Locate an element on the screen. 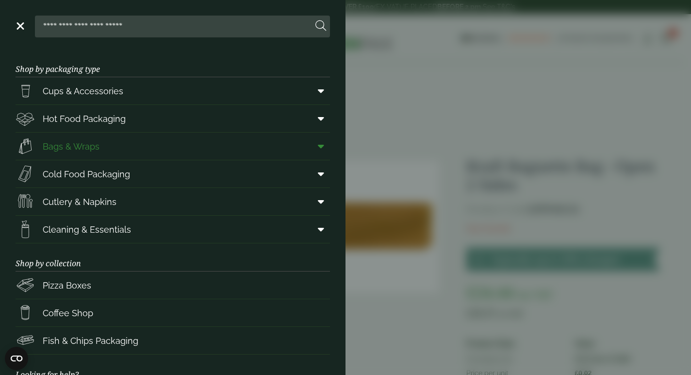  img: Sandwich_box.svg is located at coordinates (25, 174).